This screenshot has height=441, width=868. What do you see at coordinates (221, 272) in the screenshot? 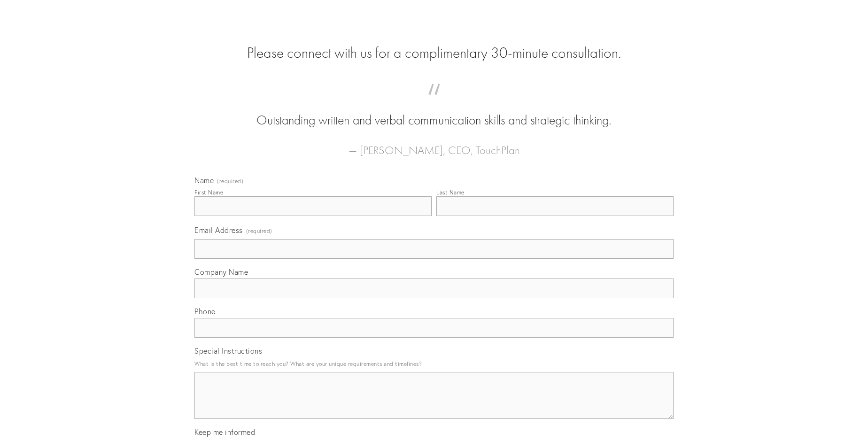
I see `span: Company Name` at bounding box center [221, 272].